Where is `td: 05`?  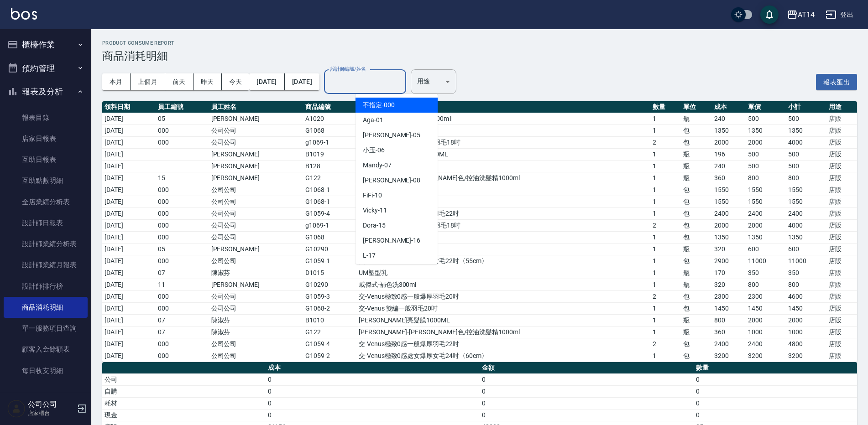
td: 05 is located at coordinates (182, 249).